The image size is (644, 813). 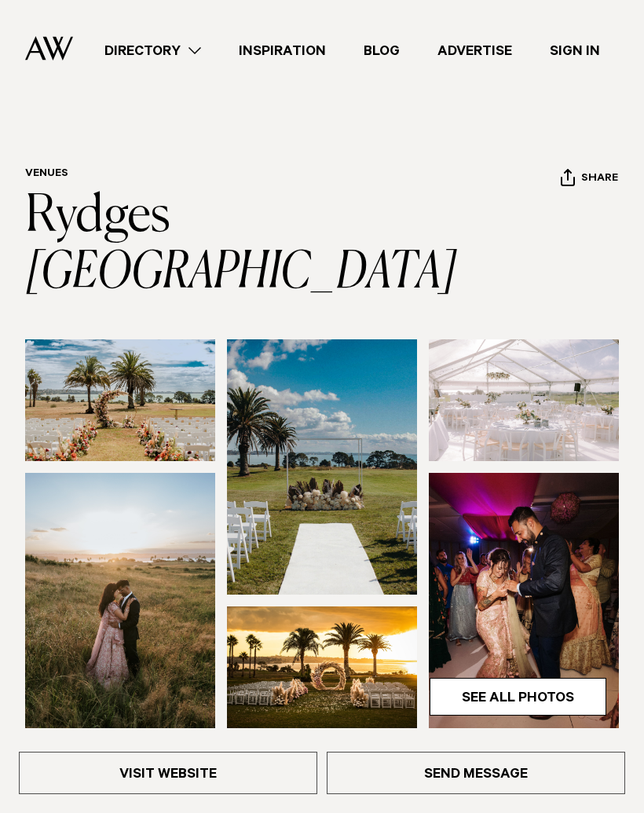 What do you see at coordinates (524, 600) in the screenshot?
I see `img: Dance party for wedding reception at Rydges Formosa` at bounding box center [524, 600].